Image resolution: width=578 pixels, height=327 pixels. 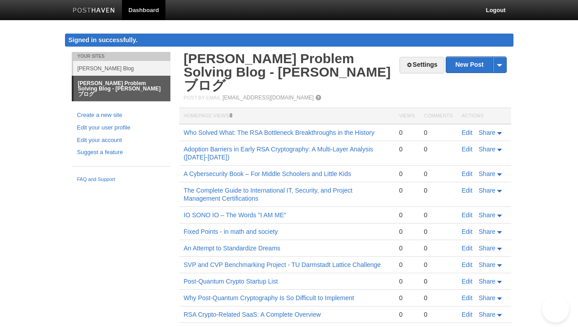 I want to click on a: Why Post-Quantum Cryptography Is So Difficult to Implement, so click(x=269, y=298).